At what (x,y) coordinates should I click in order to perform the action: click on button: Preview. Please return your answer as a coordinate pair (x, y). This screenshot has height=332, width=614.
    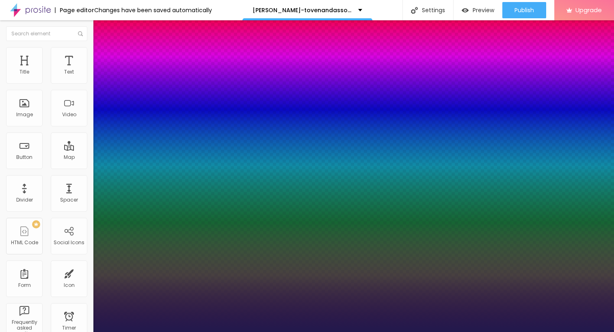
    Looking at the image, I should click on (478, 10).